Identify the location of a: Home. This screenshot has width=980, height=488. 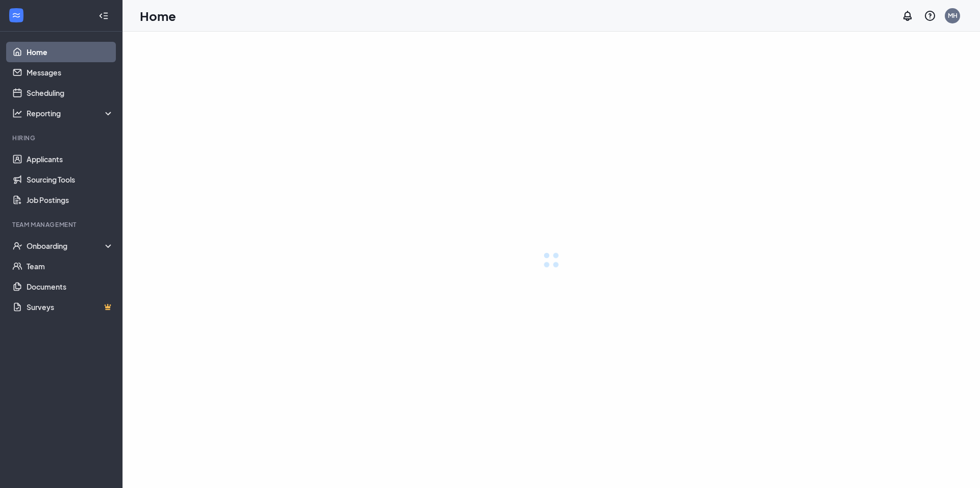
(70, 52).